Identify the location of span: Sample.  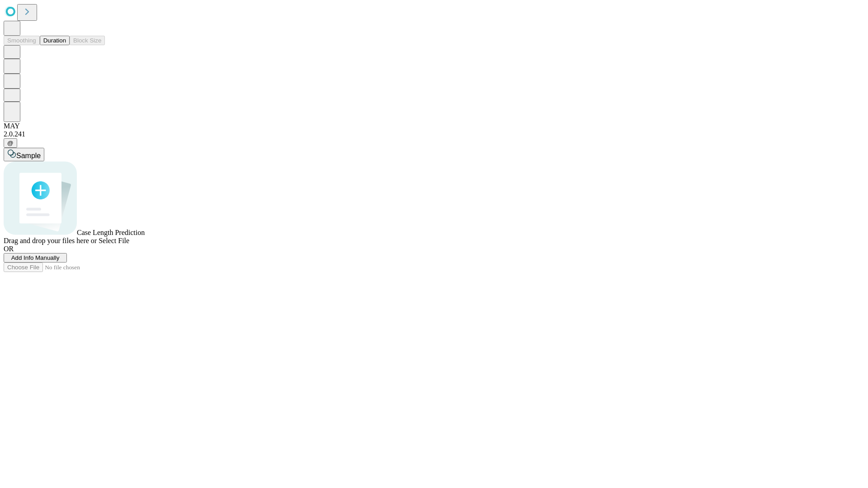
(28, 155).